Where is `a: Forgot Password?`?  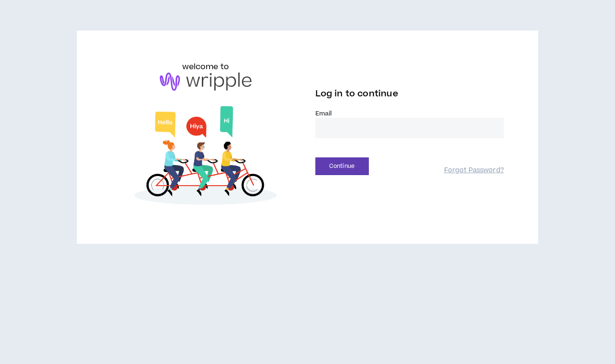
a: Forgot Password? is located at coordinates (474, 170).